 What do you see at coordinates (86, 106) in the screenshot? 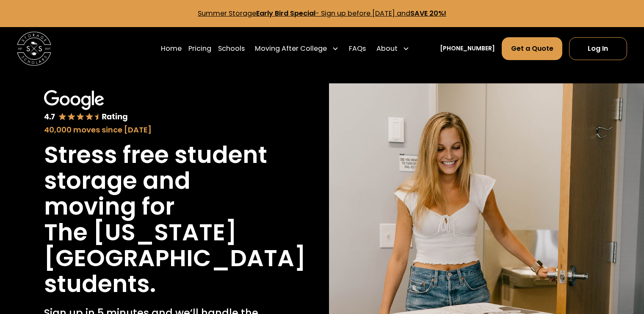
I see `img: Google 4.7 star rating` at bounding box center [86, 106].